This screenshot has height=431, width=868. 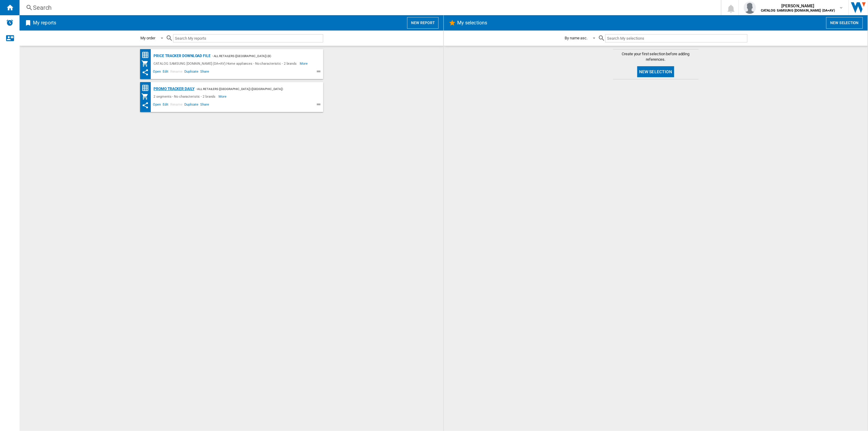 I want to click on div: My order, so click(x=148, y=38).